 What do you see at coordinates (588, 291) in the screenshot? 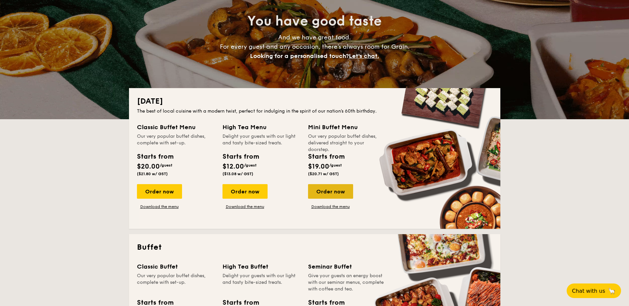
I see `span: Chat with us` at bounding box center [588, 291].